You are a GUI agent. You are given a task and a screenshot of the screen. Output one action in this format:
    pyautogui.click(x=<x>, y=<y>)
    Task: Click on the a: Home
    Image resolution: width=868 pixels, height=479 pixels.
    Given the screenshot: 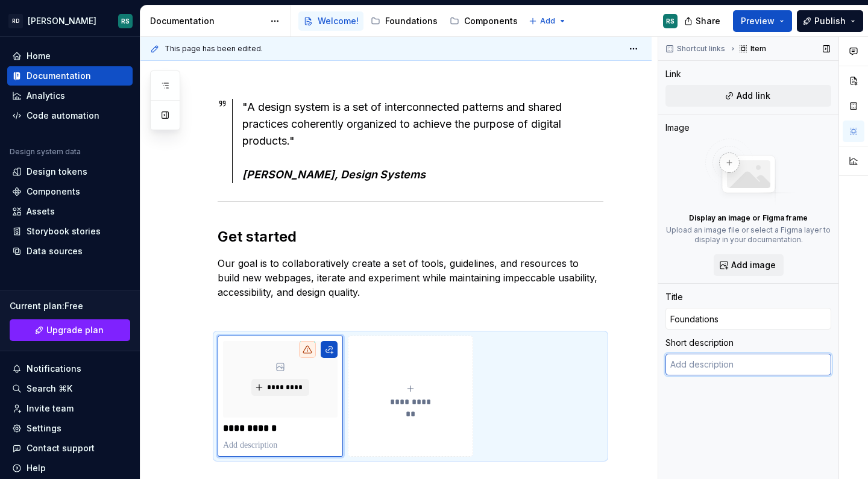 What is the action you would take?
    pyautogui.click(x=70, y=56)
    